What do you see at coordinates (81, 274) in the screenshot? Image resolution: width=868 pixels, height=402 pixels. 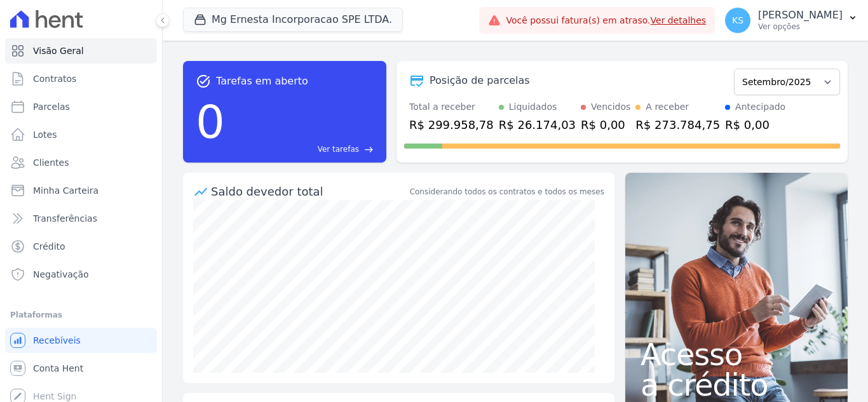 I see `a: Negativação` at bounding box center [81, 274].